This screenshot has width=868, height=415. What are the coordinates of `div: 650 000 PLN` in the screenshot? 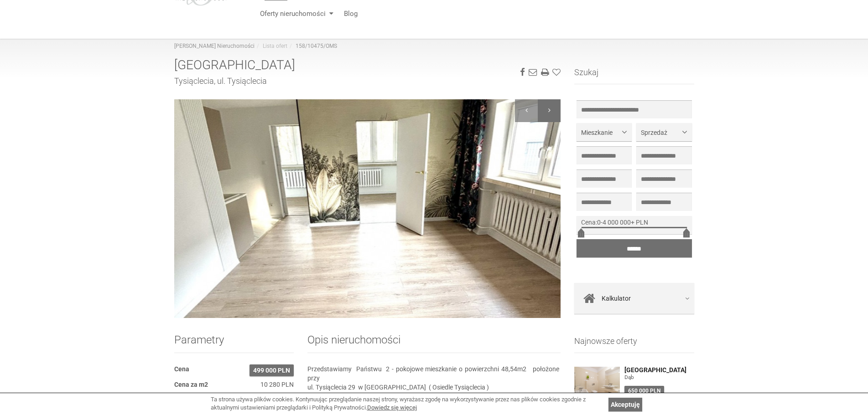 It's located at (644, 391).